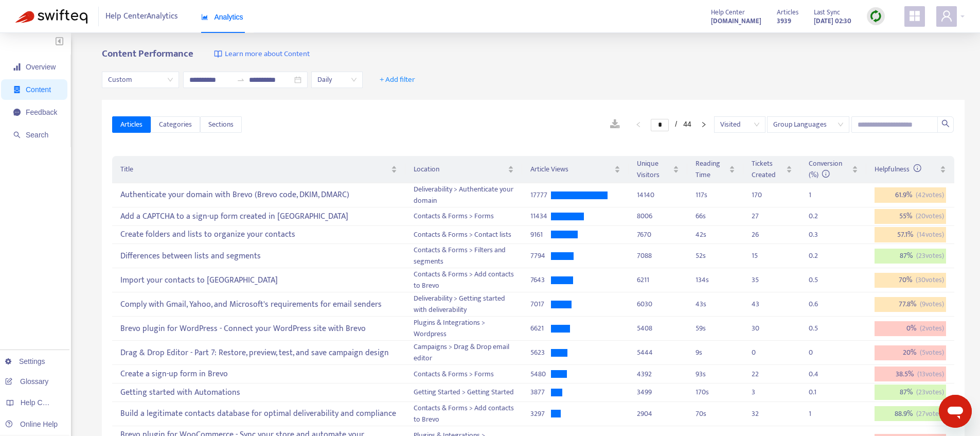 The image size is (980, 436). Describe the element at coordinates (819, 216) in the screenshot. I see `div: 0.2` at that location.